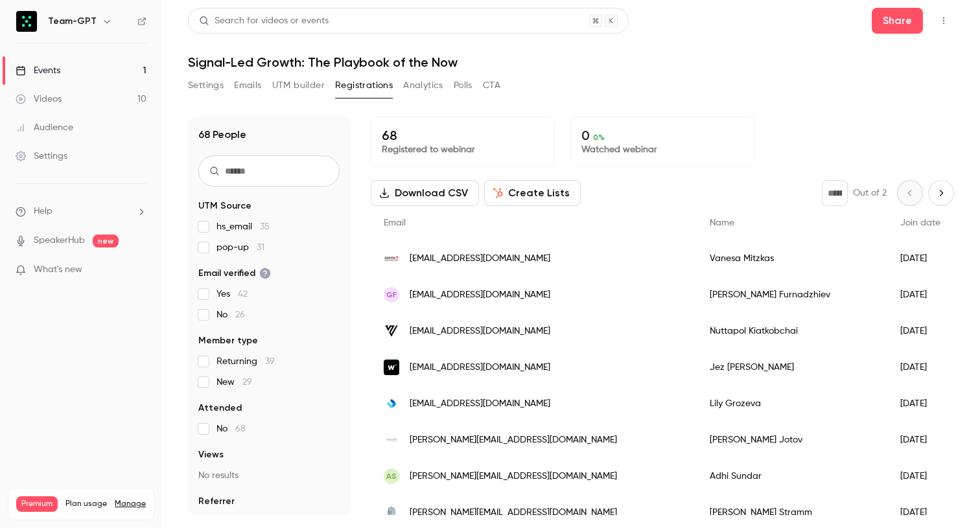 The height and width of the screenshot is (528, 980). What do you see at coordinates (870, 193) in the screenshot?
I see `p: Out of 2` at bounding box center [870, 193].